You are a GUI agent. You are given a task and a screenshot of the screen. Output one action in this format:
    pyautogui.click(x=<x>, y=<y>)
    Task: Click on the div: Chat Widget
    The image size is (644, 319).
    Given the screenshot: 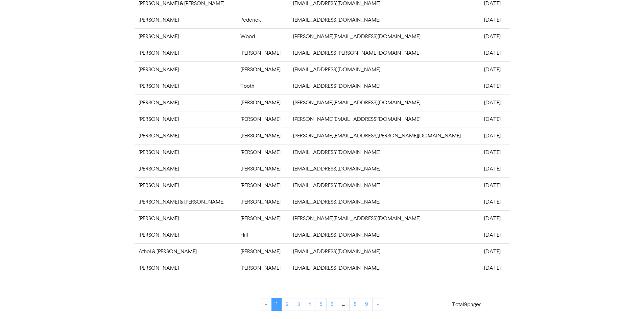 What is the action you would take?
    pyautogui.click(x=627, y=303)
    